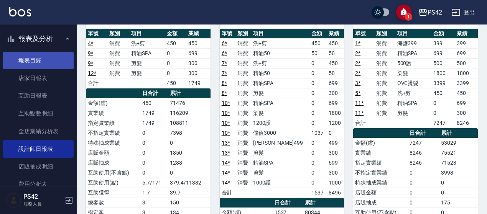  What do you see at coordinates (430, 12) in the screenshot?
I see `button: PS42` at bounding box center [430, 12].